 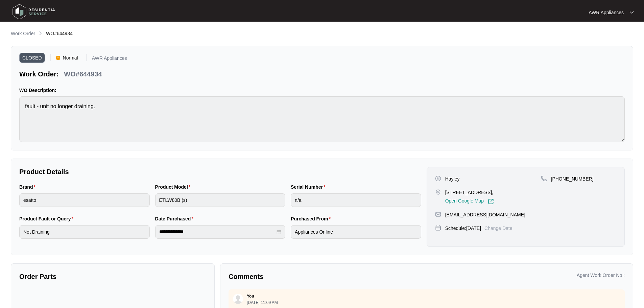 What do you see at coordinates (251, 296) in the screenshot?
I see `p: You` at bounding box center [251, 296].